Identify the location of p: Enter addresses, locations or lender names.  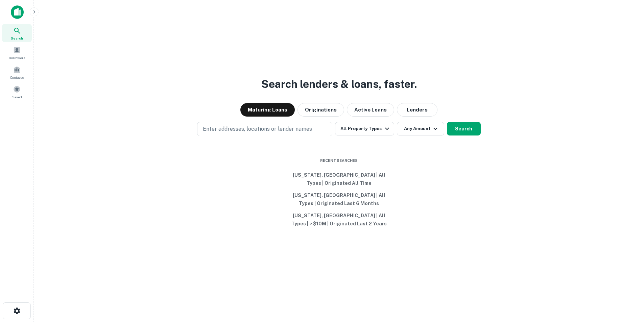
(257, 129).